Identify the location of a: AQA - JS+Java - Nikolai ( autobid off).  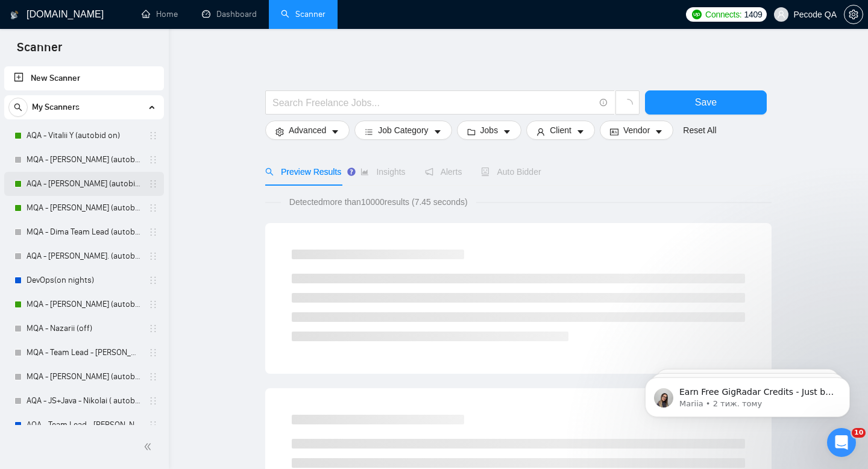
(84, 401).